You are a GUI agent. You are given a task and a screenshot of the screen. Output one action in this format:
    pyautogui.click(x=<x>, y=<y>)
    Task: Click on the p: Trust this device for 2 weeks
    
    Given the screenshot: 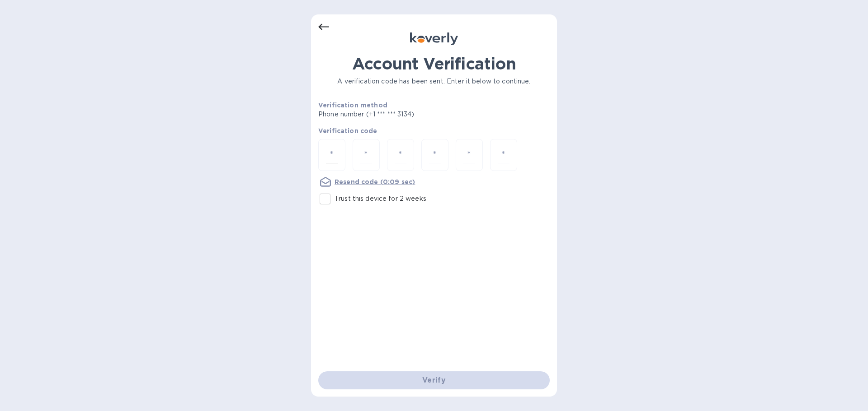 What is the action you would take?
    pyautogui.click(x=380, y=199)
    